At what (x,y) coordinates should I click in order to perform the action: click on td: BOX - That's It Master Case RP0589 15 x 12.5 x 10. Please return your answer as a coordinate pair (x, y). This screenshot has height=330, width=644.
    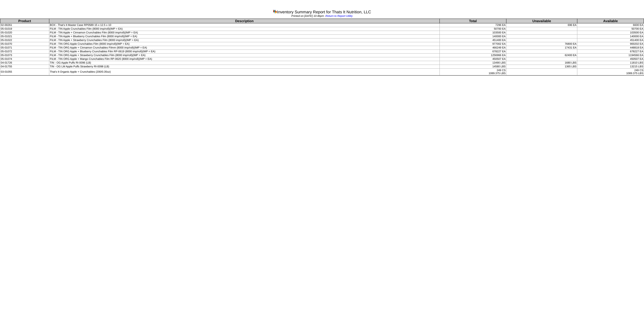
    Looking at the image, I should click on (244, 25).